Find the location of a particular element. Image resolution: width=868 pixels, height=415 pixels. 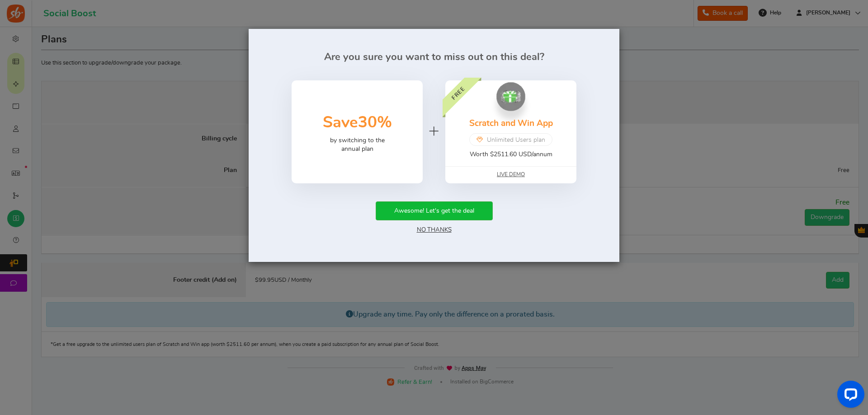

a: Scratch and Win App is located at coordinates (511, 123).